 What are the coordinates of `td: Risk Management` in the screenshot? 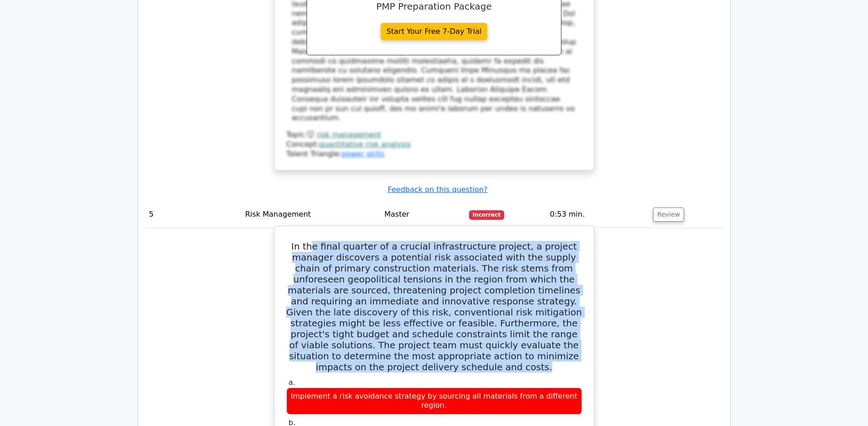 It's located at (312, 215).